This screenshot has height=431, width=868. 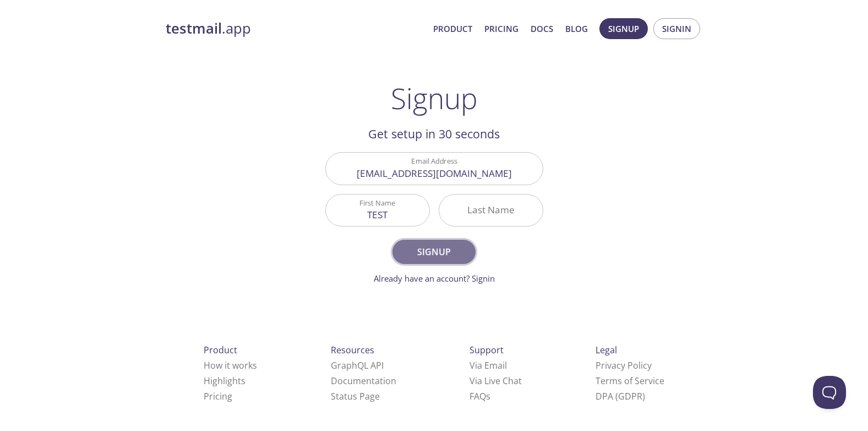 What do you see at coordinates (225, 381) in the screenshot?
I see `a: Highlights` at bounding box center [225, 381].